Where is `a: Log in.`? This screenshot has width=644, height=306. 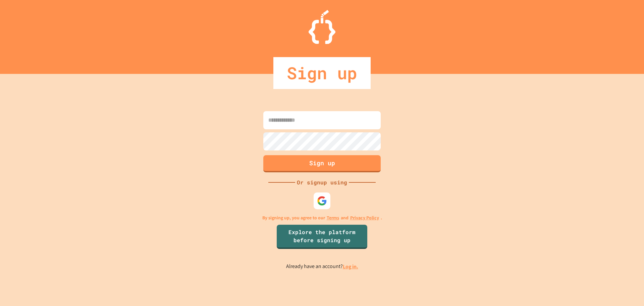 a: Log in. is located at coordinates (350, 267).